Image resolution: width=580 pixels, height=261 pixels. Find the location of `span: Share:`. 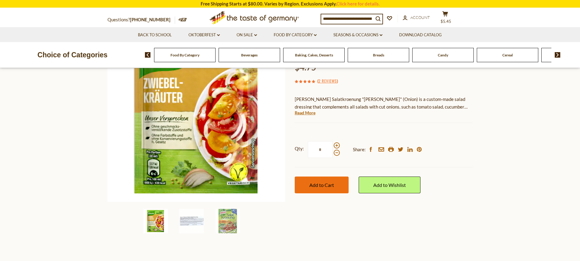

span: Share: is located at coordinates (359, 149).